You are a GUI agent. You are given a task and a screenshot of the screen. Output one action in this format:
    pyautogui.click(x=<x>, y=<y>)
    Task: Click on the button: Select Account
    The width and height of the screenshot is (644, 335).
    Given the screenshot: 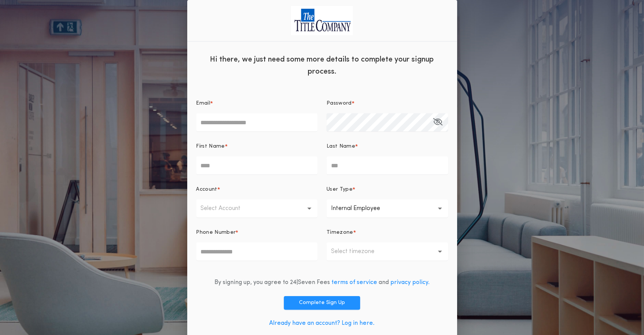 What is the action you would take?
    pyautogui.click(x=257, y=208)
    